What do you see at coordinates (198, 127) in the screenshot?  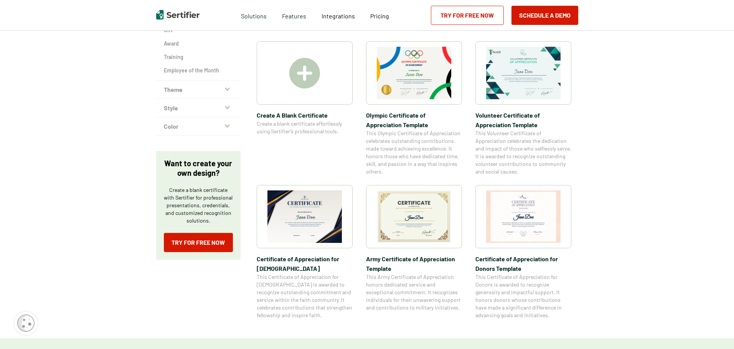 I see `button: Color` at bounding box center [198, 127].